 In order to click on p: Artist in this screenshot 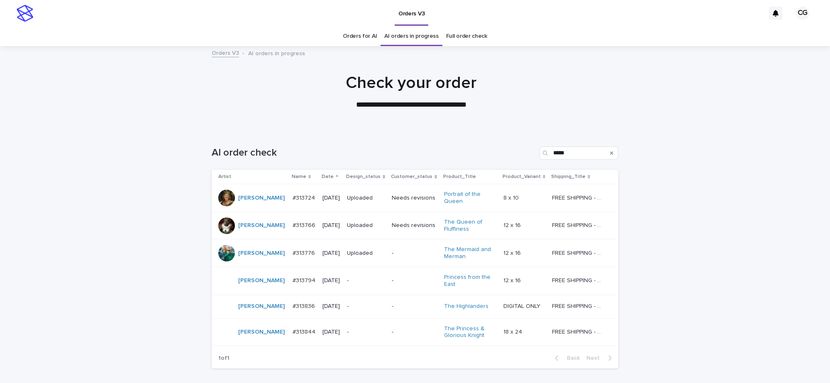, I will do `click(225, 177)`.